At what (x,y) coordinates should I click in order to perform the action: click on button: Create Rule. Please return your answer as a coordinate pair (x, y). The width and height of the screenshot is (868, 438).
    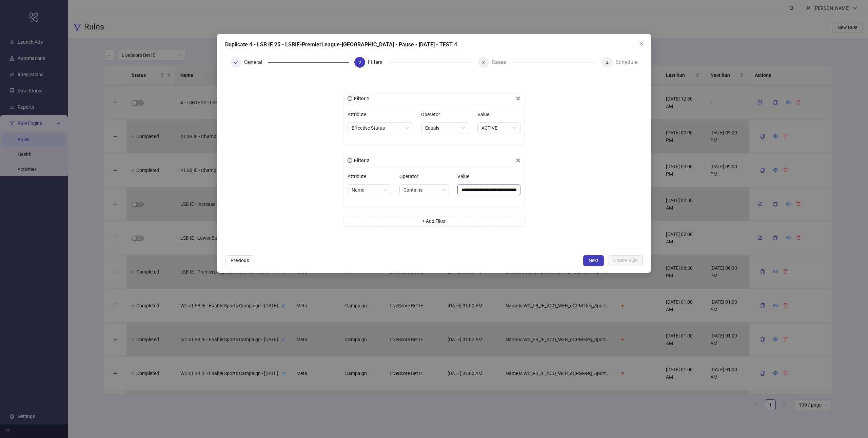
    Looking at the image, I should click on (625, 261).